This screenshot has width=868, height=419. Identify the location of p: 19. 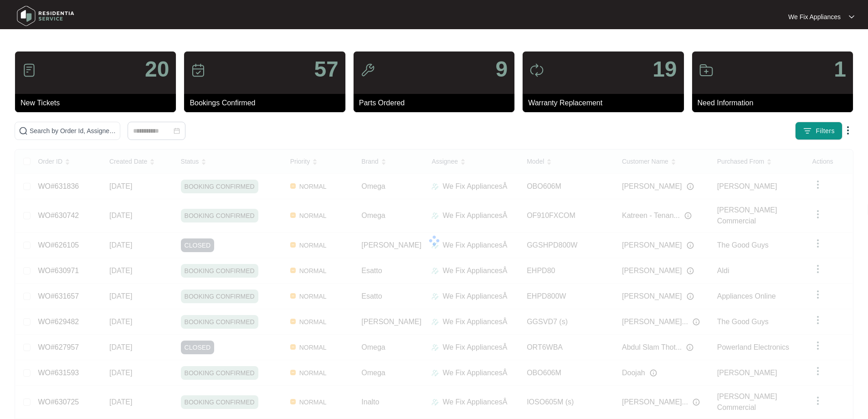
(664, 69).